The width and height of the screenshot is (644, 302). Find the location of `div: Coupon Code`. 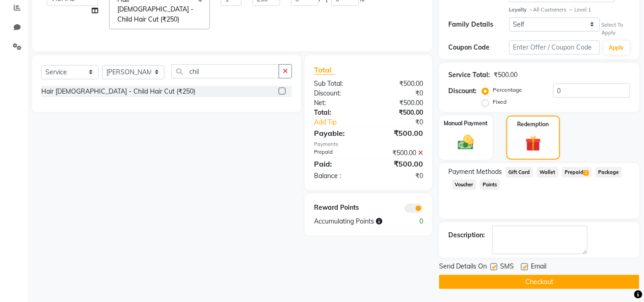

div: Coupon Code is located at coordinates (479, 47).